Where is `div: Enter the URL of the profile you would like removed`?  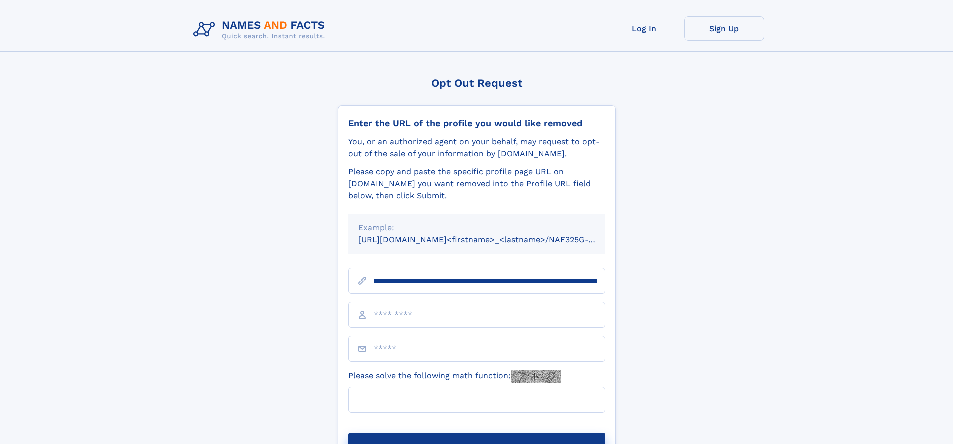 div: Enter the URL of the profile you would like removed is located at coordinates (477, 123).